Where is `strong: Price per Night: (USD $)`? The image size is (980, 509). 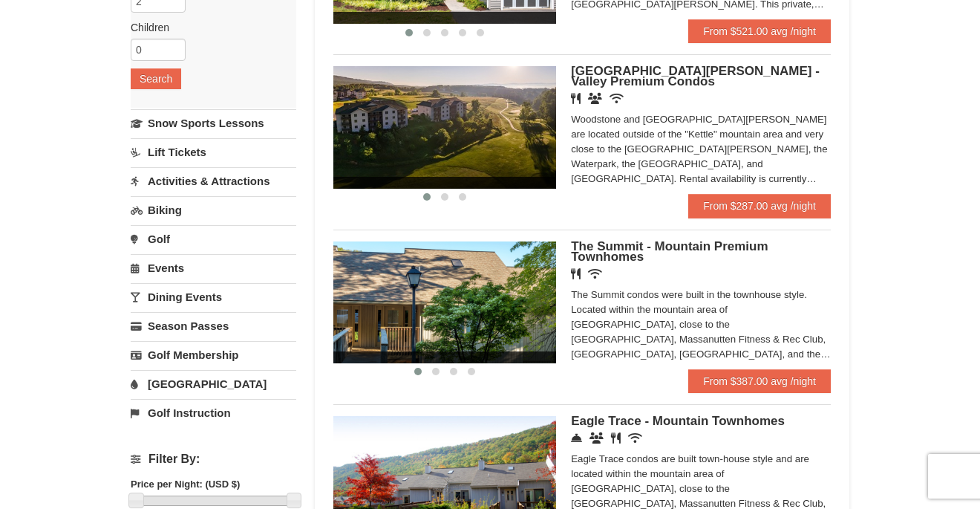
strong: Price per Night: (USD $) is located at coordinates (185, 483).